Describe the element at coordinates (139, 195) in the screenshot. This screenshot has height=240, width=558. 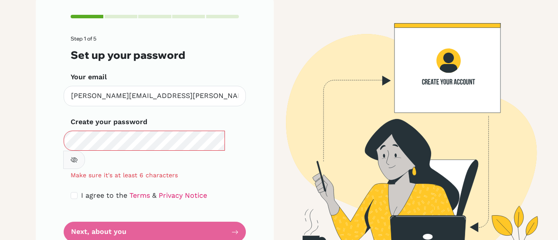
I see `a: Terms` at that location.